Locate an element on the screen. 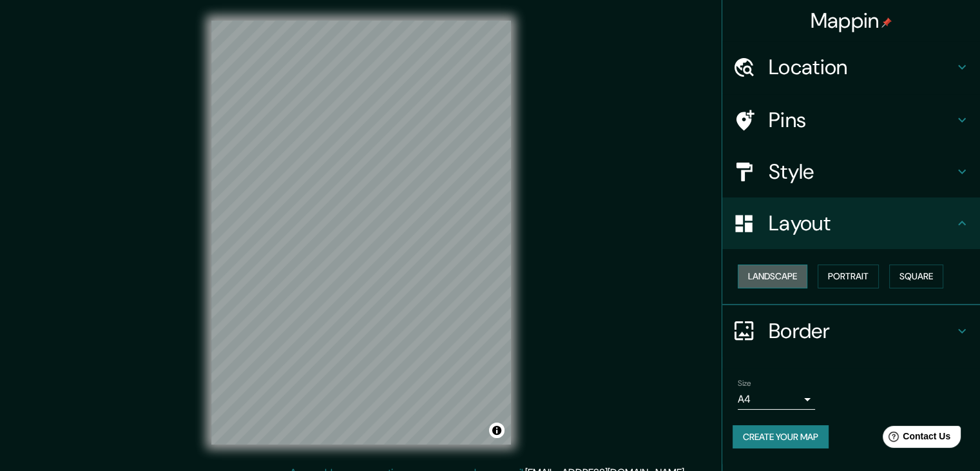 The height and width of the screenshot is (471, 980). button: Portrait is located at coordinates (848, 276).